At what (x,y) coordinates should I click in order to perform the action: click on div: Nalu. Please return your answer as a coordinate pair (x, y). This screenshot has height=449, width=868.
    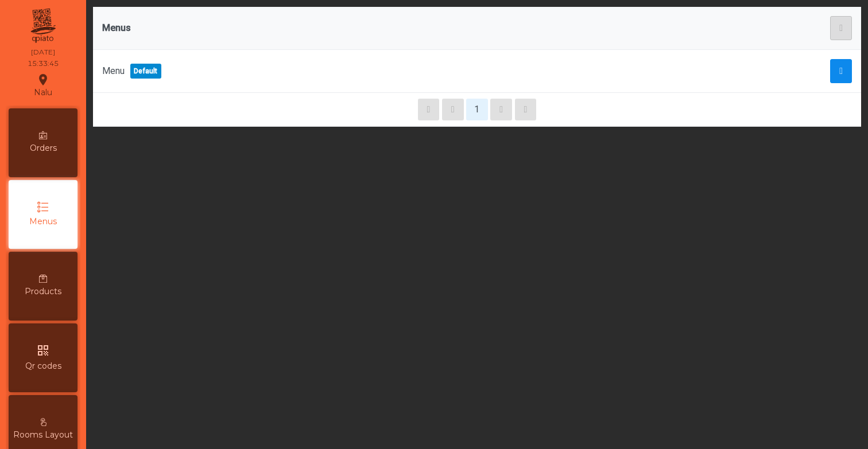
    Looking at the image, I should click on (43, 85).